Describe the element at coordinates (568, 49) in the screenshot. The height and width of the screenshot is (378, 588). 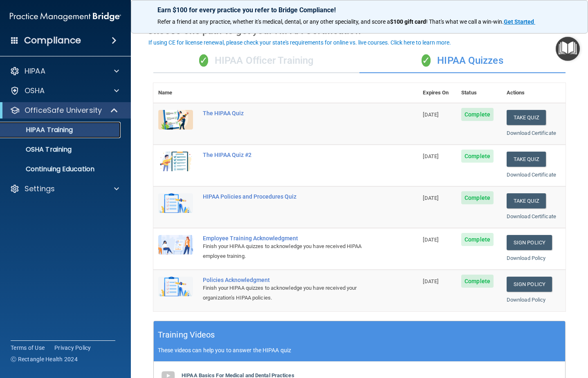
I see `button: Open Resource Center` at that location.